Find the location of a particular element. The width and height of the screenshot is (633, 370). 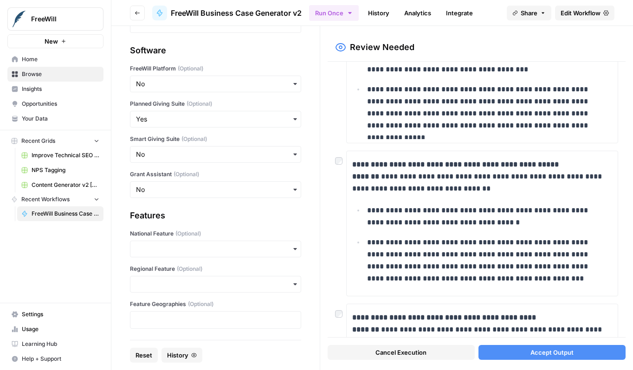

span: Your Data is located at coordinates (60, 119).